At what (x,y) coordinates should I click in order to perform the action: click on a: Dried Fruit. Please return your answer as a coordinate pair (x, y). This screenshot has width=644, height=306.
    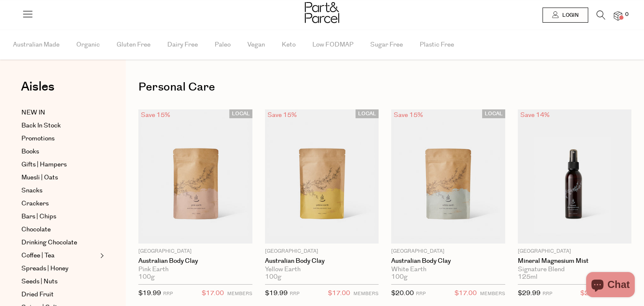
    Looking at the image, I should click on (59, 294).